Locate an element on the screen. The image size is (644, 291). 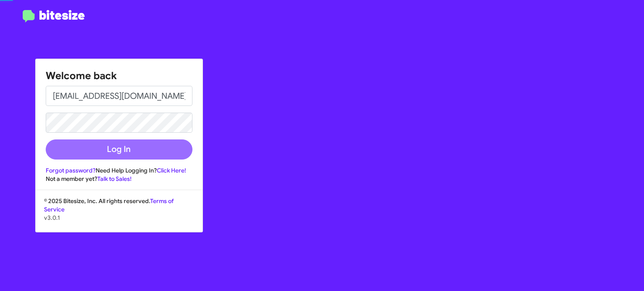
h1: Welcome back is located at coordinates (119, 76).